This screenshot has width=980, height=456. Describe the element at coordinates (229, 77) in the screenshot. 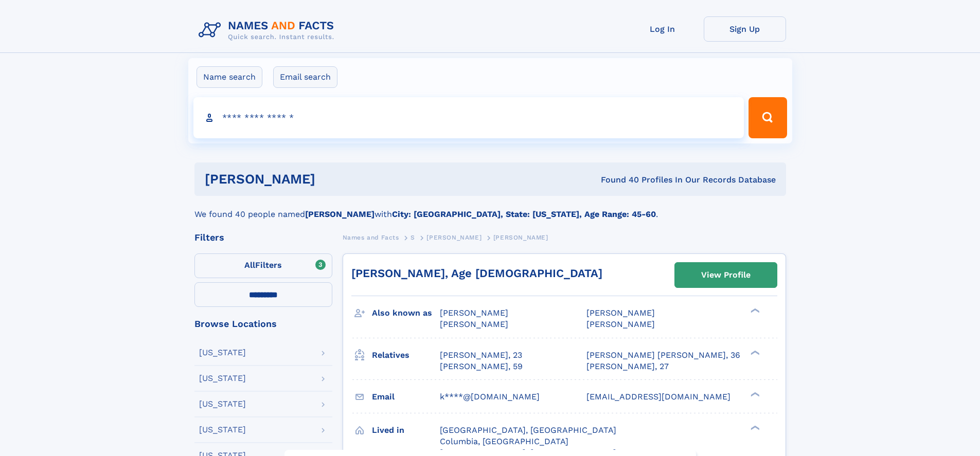

I see `label: Name search` at that location.